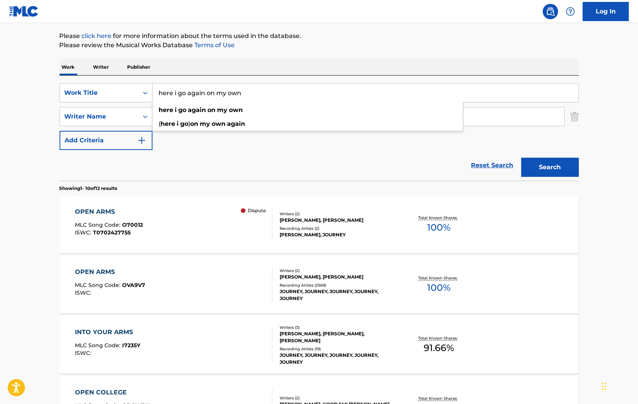  What do you see at coordinates (139, 67) in the screenshot?
I see `p: Publisher` at bounding box center [139, 67].